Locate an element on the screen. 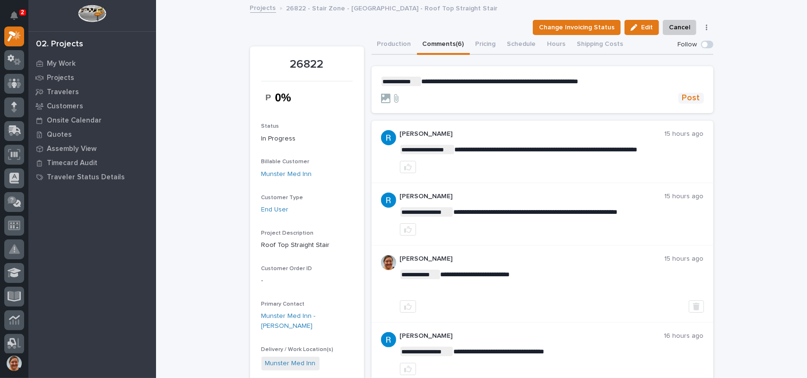  a: Timecard Audit is located at coordinates (92, 163).